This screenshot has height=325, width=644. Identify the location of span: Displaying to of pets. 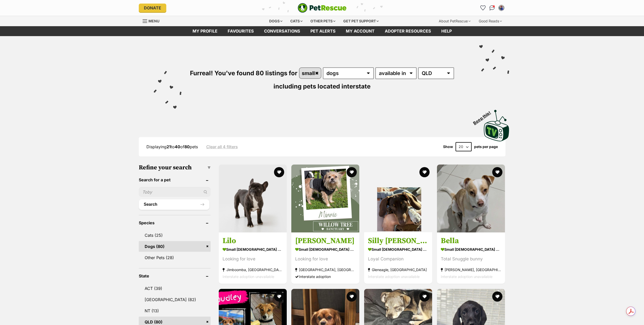
(172, 147).